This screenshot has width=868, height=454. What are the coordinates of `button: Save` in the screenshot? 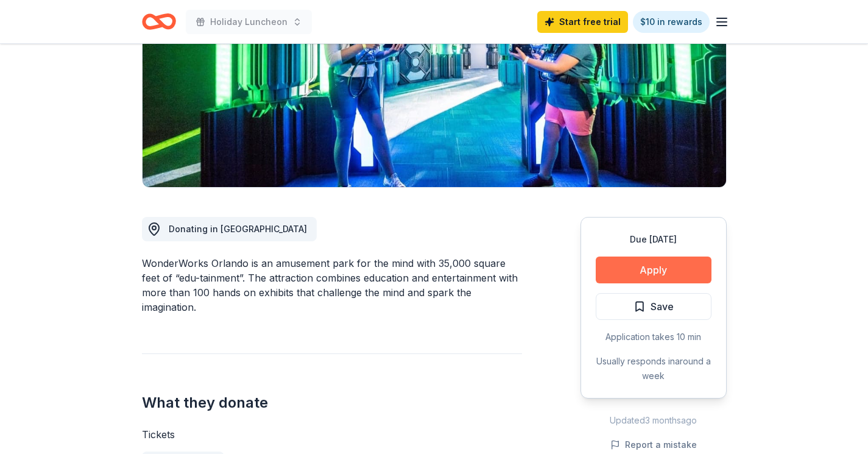 It's located at (653, 307).